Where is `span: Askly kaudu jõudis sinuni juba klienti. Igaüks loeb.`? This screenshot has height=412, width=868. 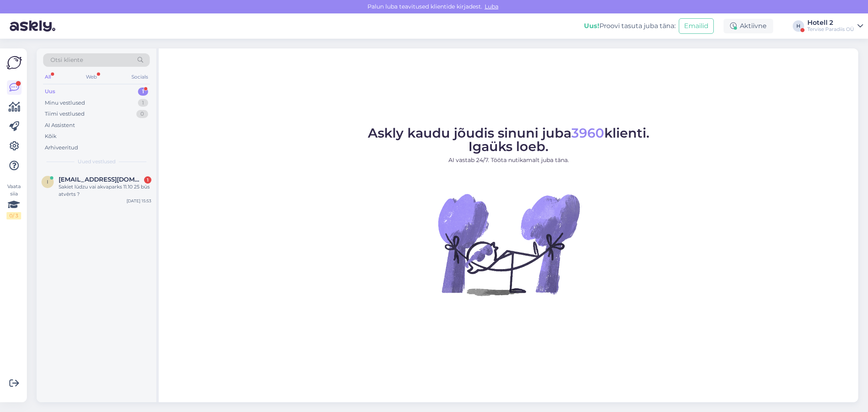 span: Askly kaudu jõudis sinuni juba klienti. Igaüks loeb. is located at coordinates (509, 140).